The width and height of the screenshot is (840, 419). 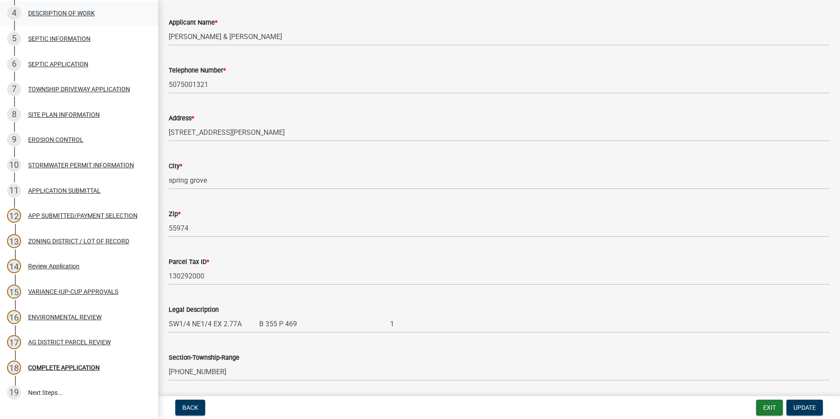 I want to click on div: APPLICATION SUBMITTAL, so click(x=64, y=191).